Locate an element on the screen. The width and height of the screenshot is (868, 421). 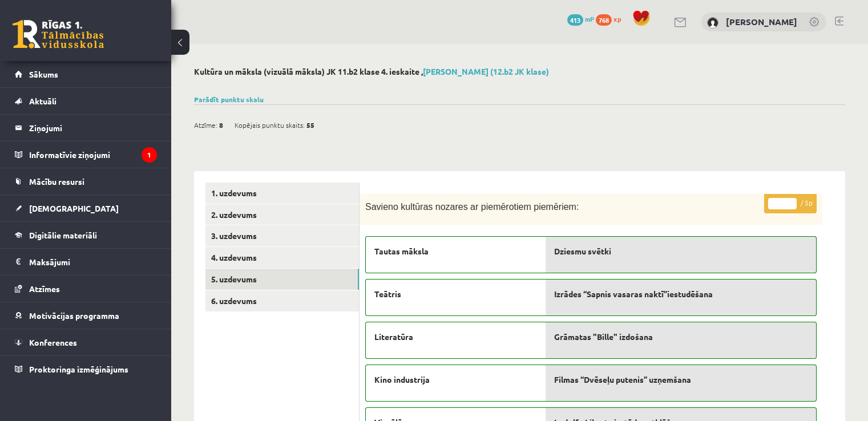
span: xp is located at coordinates (617, 19).